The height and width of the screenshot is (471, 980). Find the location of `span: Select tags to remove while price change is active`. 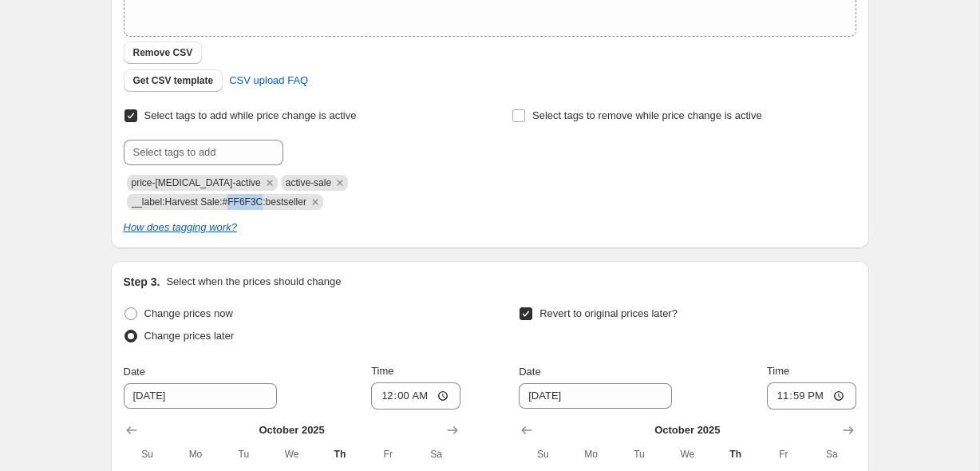

span: Select tags to remove while price change is active is located at coordinates (647, 115).